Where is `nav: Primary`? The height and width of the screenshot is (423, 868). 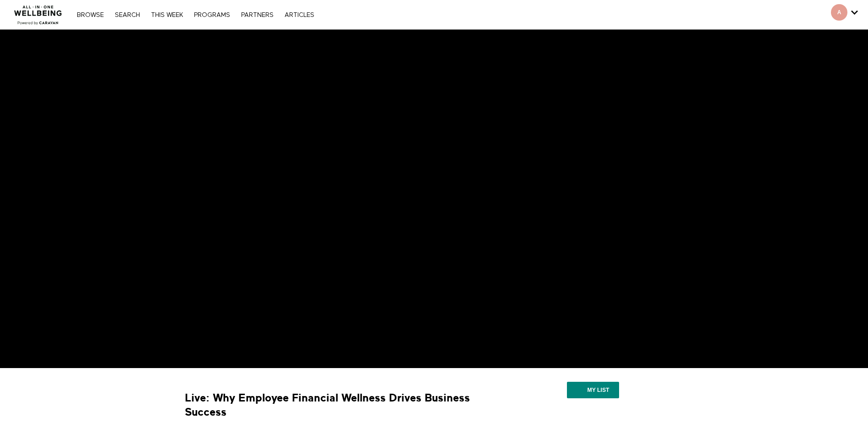 nav: Primary is located at coordinates (195, 14).